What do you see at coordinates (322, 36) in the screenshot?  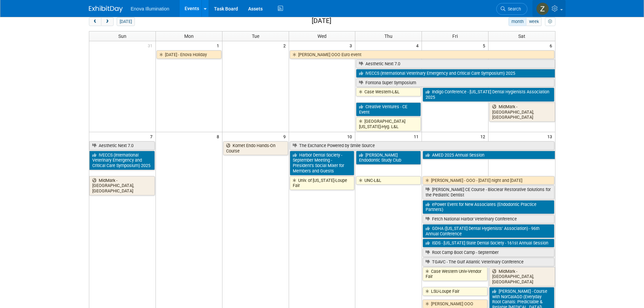 I see `span: Wed` at bounding box center [322, 36].